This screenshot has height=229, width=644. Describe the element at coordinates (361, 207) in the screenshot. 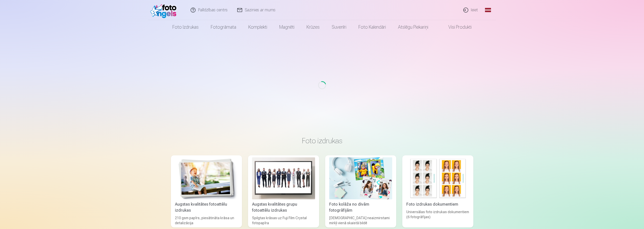

I see `div: Foto kolāža no divām fotogrāfijām` at that location.